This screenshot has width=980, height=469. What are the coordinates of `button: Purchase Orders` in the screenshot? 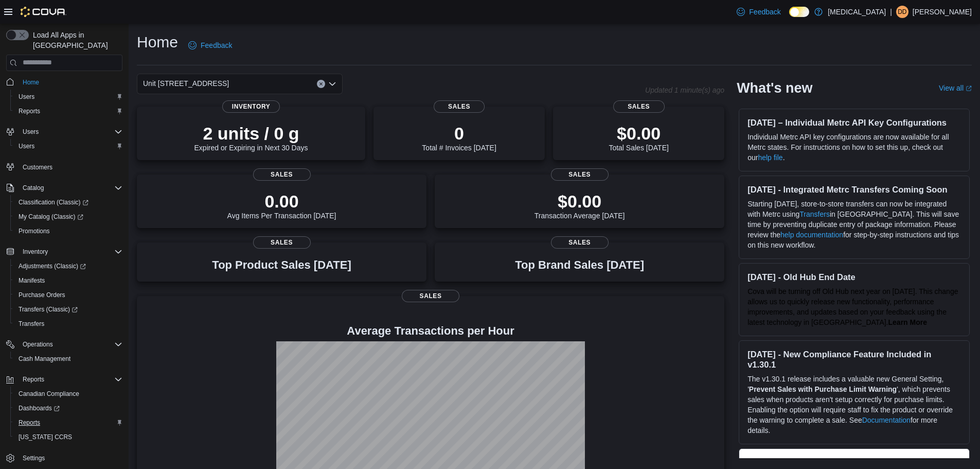 It's located at (69, 295).